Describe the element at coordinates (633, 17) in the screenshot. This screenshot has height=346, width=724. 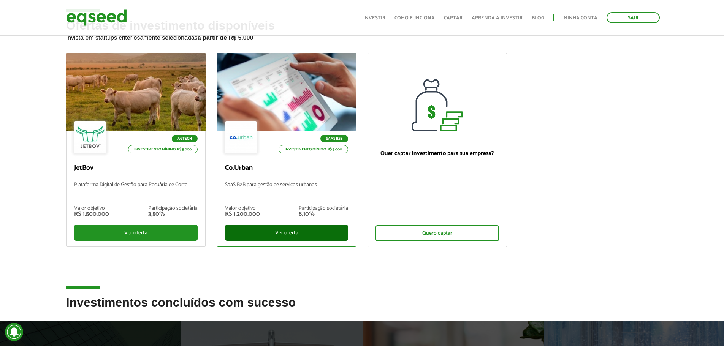
I see `a: Sair` at that location.